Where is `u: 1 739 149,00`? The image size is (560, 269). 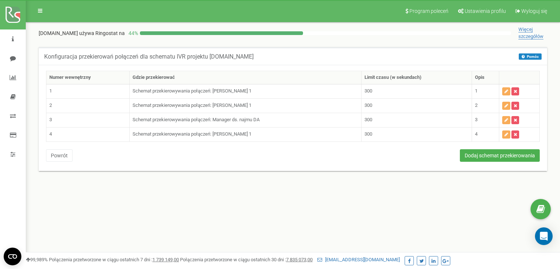 u: 1 739 149,00 is located at coordinates (166, 259).